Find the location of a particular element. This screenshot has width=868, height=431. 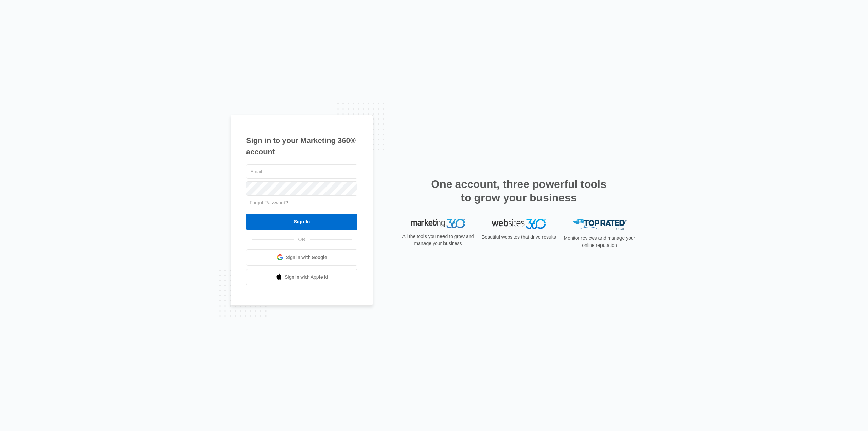

img: Websites 360 is located at coordinates (519, 224).